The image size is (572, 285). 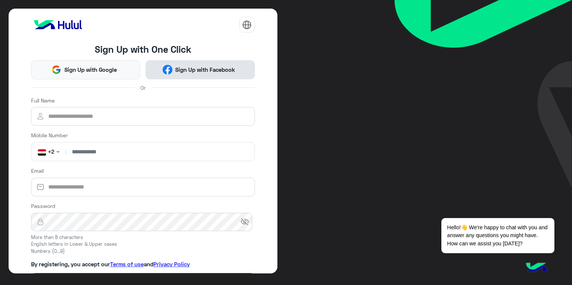 I want to click on img: lock, so click(x=40, y=222).